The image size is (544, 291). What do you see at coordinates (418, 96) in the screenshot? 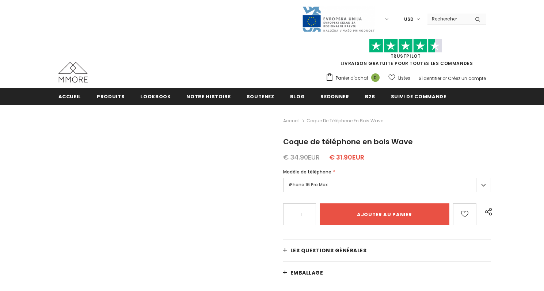
I see `a: Suivi de commande` at bounding box center [418, 96].